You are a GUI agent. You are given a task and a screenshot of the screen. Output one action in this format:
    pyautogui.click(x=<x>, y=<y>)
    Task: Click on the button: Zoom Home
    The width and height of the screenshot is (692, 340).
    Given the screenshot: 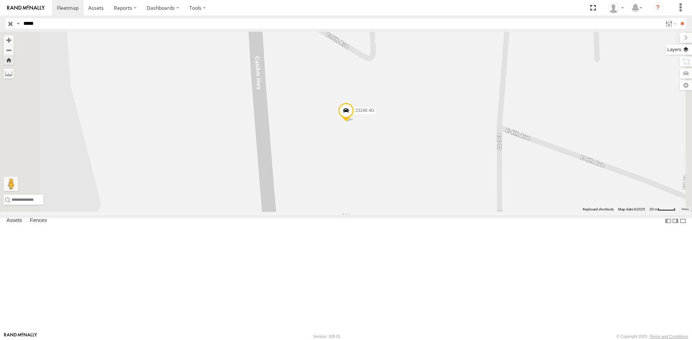 What is the action you would take?
    pyautogui.click(x=9, y=60)
    